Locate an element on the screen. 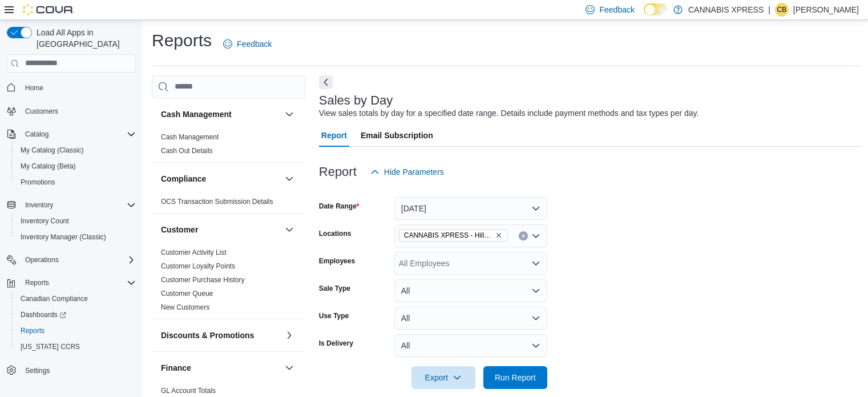  a: Reports is located at coordinates (33, 331).